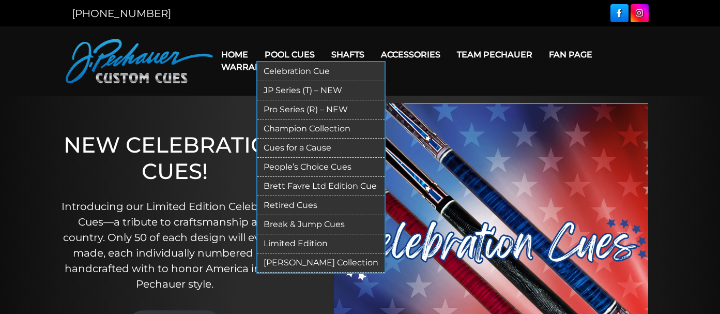 Image resolution: width=720 pixels, height=314 pixels. What do you see at coordinates (570, 54) in the screenshot?
I see `a: Fan Page` at bounding box center [570, 54].